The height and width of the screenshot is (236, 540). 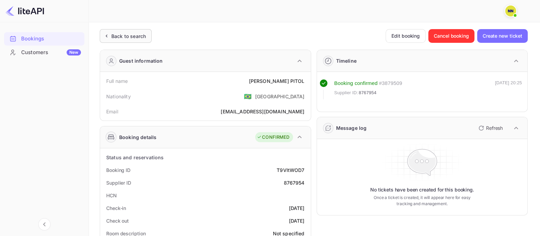 I want to click on button: Cancel booking, so click(x=452, y=36).